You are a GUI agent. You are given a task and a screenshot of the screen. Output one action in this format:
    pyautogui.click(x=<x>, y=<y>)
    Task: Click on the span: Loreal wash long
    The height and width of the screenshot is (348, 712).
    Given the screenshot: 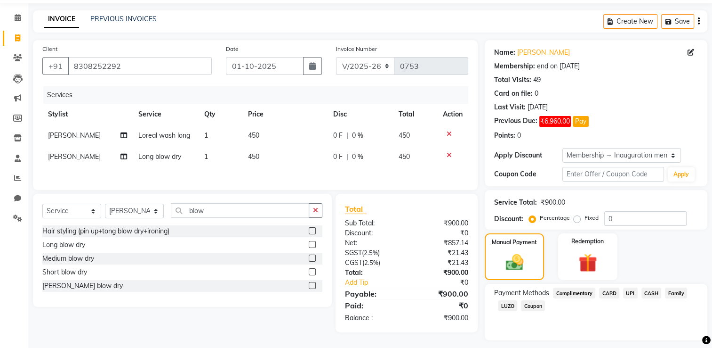 What is the action you would take?
    pyautogui.click(x=164, y=135)
    